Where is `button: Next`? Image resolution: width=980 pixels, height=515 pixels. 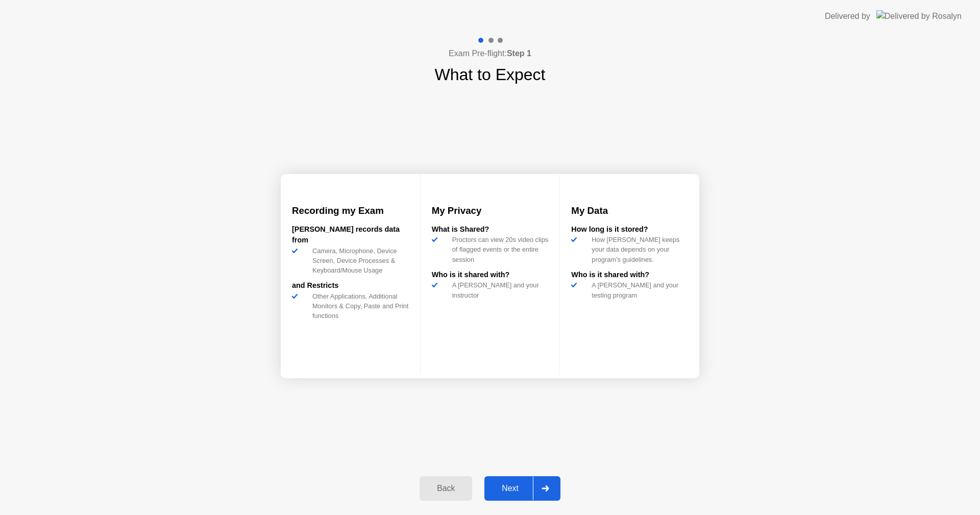
button: Next is located at coordinates (522, 489).